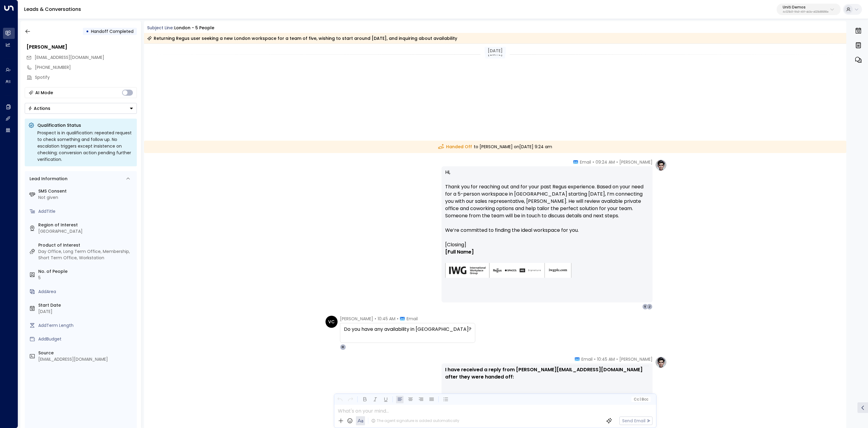  What do you see at coordinates (86, 197) in the screenshot?
I see `div: Not given` at bounding box center [86, 197].